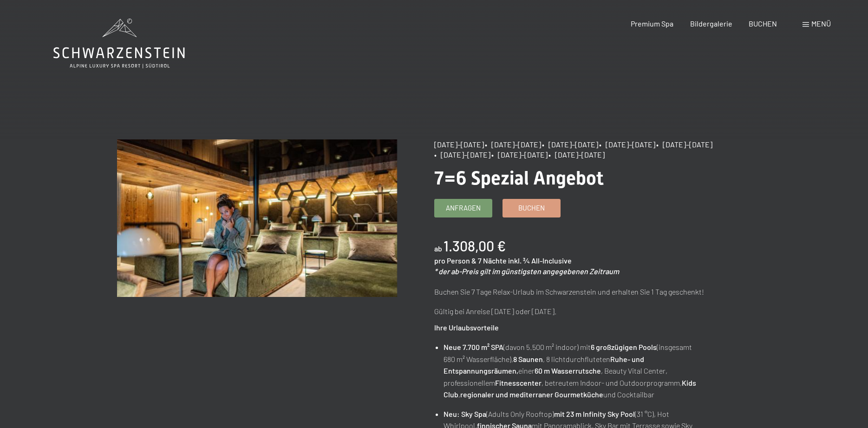 The width and height of the screenshot is (868, 428). I want to click on strong: Neu: Sky Spa, so click(465, 413).